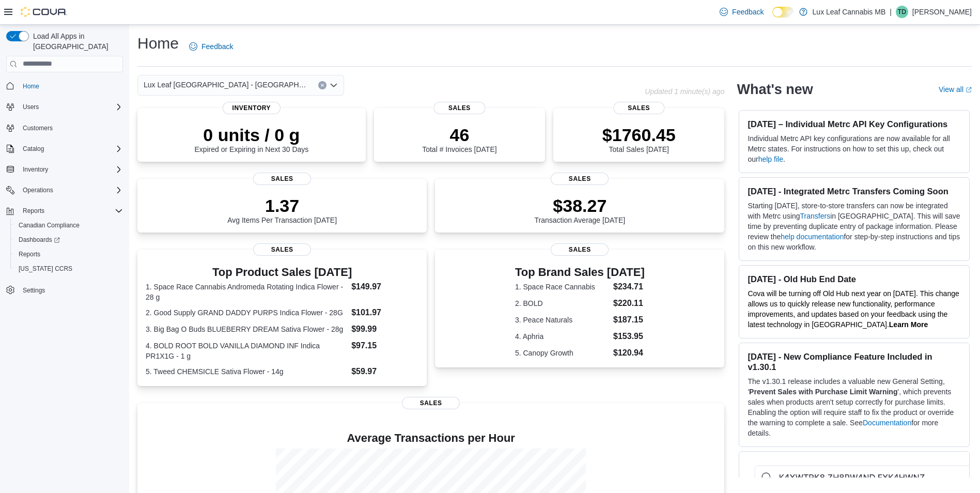  Describe the element at coordinates (628, 353) in the screenshot. I see `dd: $120.94` at that location.